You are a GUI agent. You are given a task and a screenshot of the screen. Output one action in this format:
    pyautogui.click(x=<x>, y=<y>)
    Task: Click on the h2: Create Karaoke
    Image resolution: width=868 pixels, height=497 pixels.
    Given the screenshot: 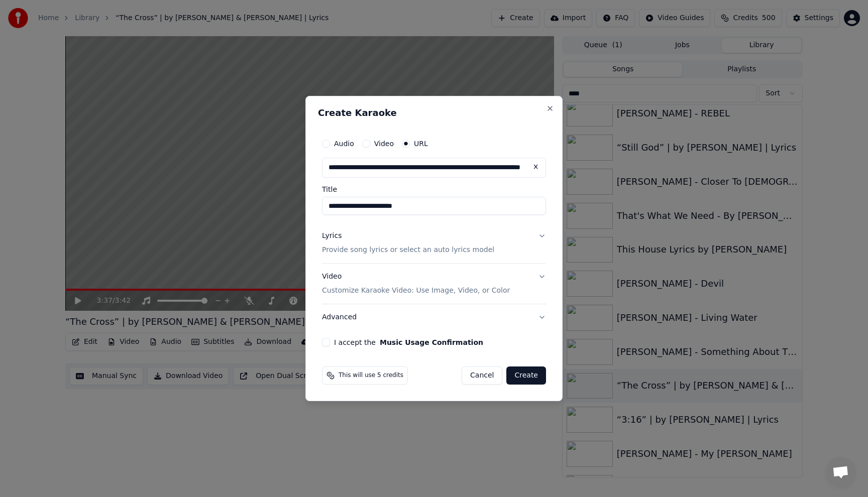 What is the action you would take?
    pyautogui.click(x=434, y=113)
    